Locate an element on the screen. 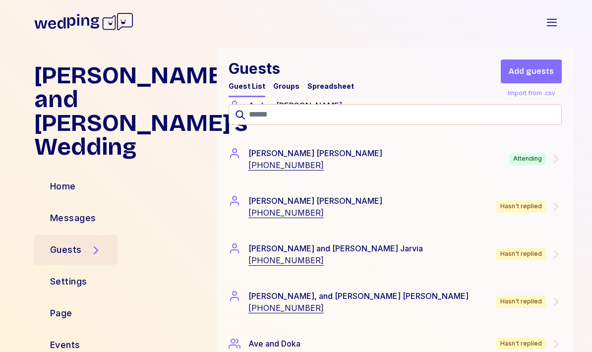 This screenshot has height=352, width=592. h1: Guests is located at coordinates (291, 68).